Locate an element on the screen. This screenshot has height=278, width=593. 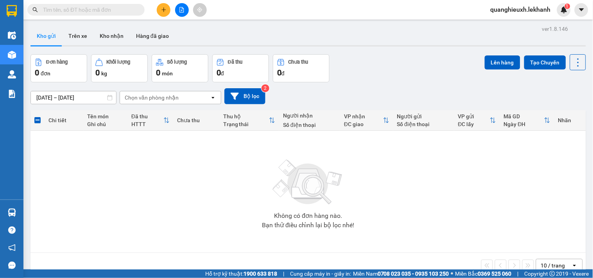
div: Người nhận is located at coordinates (309, 116).